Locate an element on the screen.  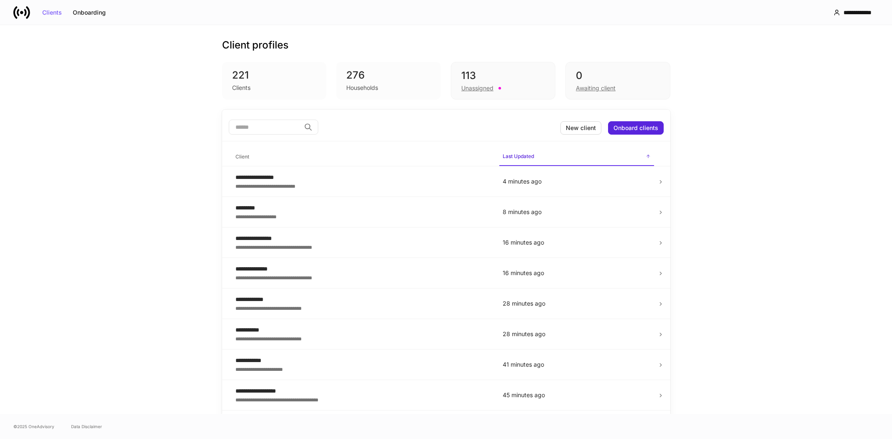
div: 113 is located at coordinates (503, 76).